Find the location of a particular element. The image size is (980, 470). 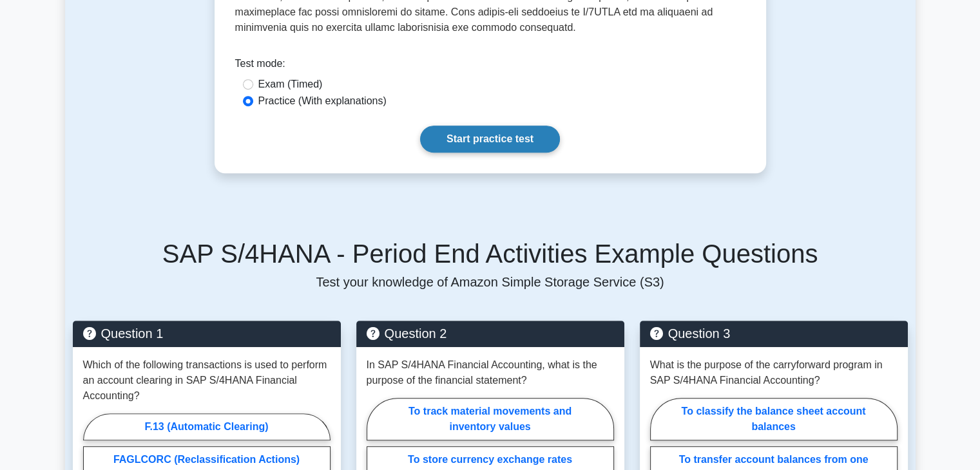

h5: Question 2 is located at coordinates (491, 334).